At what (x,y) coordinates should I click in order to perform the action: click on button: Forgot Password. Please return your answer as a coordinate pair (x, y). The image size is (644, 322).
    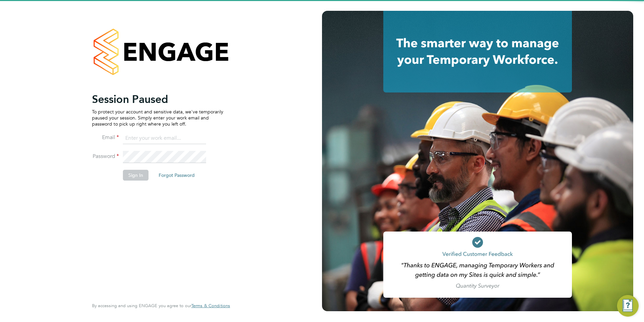
    Looking at the image, I should click on (176, 175).